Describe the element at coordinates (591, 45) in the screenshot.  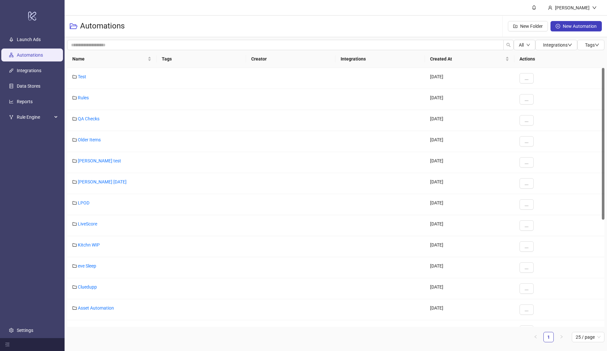
I see `button: Tagsdown` at that location.